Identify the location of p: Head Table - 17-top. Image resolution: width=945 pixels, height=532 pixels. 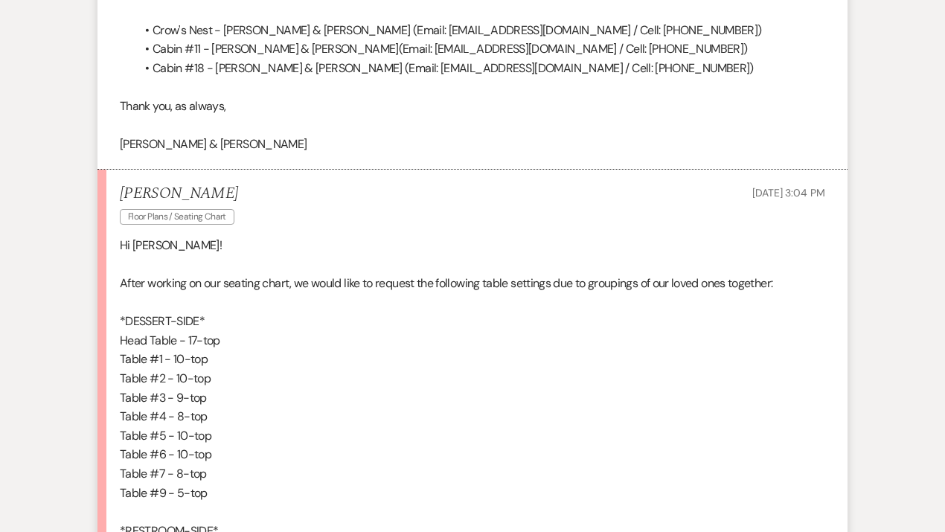
(473, 341).